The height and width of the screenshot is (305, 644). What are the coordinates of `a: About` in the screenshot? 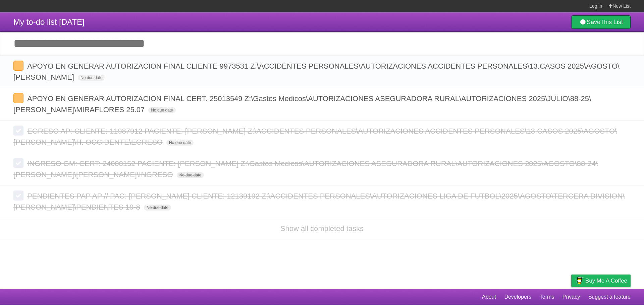 It's located at (489, 297).